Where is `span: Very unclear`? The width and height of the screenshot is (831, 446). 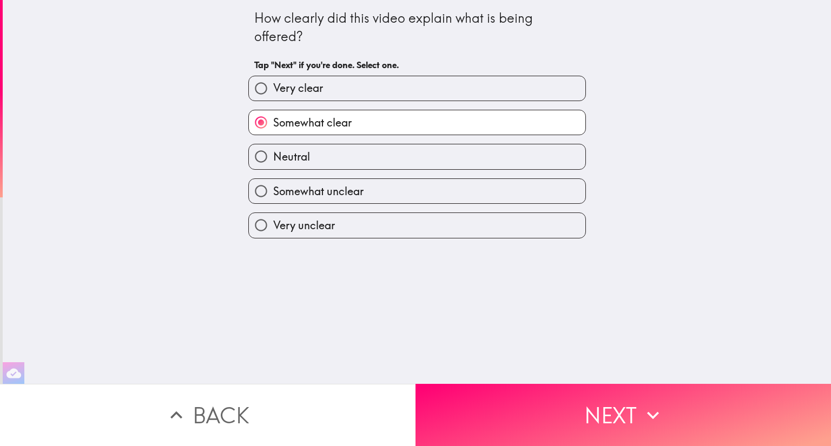 span: Very unclear is located at coordinates (304, 226).